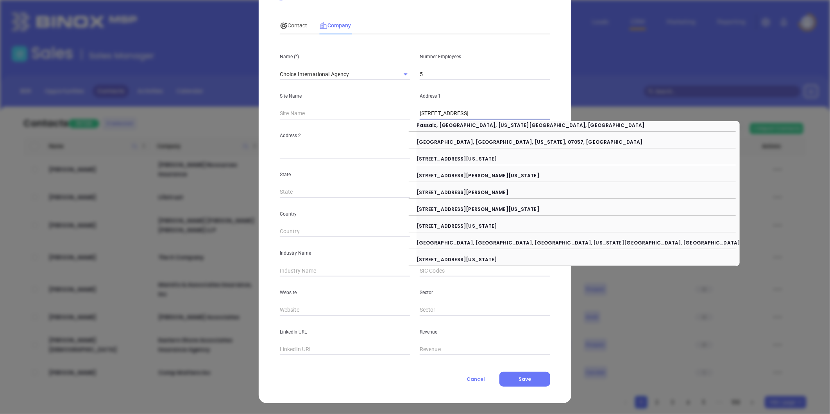  What do you see at coordinates (345, 310) in the screenshot?
I see `input: Website` at bounding box center [345, 310].